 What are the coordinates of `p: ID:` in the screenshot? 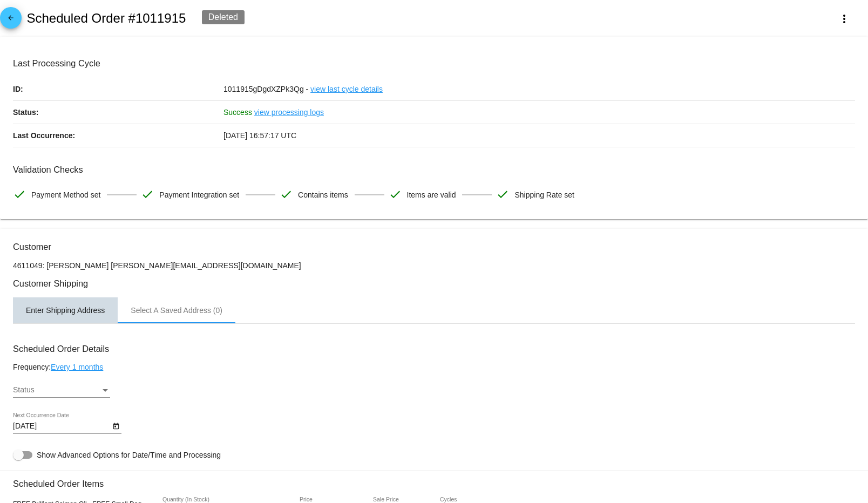 It's located at (118, 89).